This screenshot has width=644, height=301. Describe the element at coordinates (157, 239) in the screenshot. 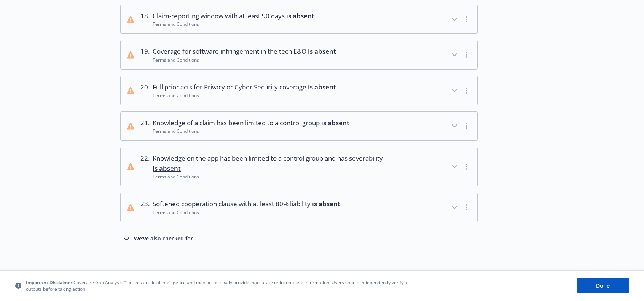

I see `button: We've also checked for` at that location.